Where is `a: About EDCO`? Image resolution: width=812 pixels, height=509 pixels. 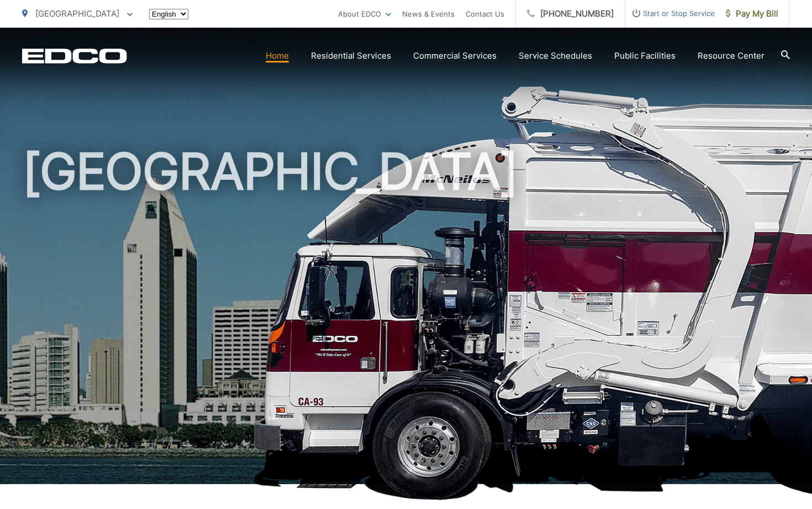
a: About EDCO is located at coordinates (365, 14).